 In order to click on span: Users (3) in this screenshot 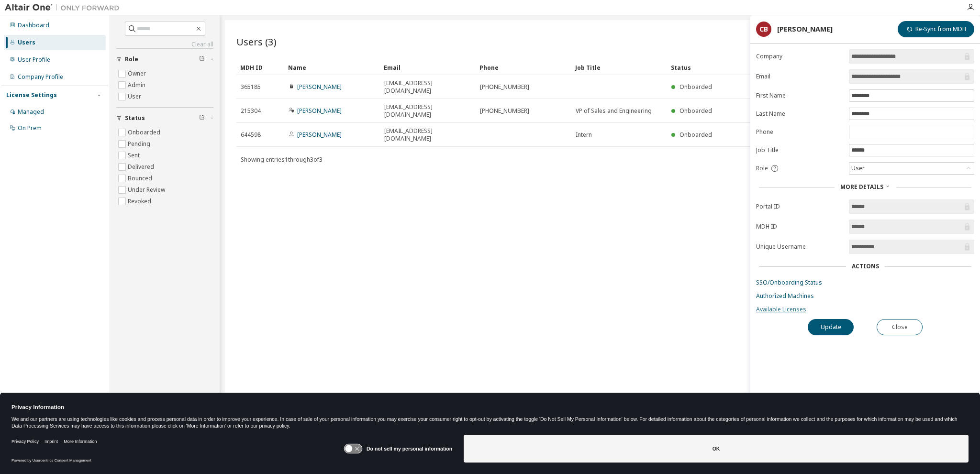, I will do `click(256, 42)`.